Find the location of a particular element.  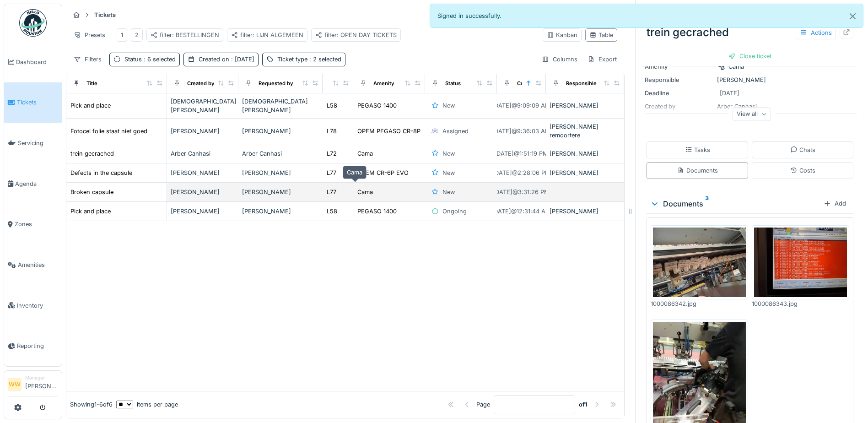

div: Ongoing is located at coordinates (454, 211).